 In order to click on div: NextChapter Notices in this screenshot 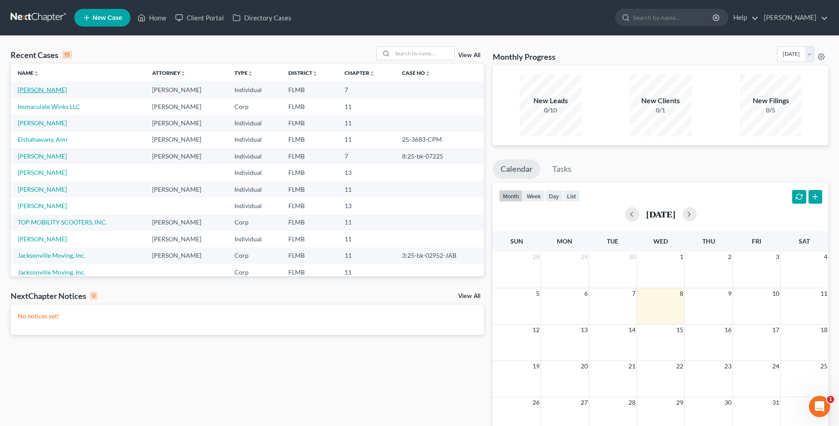, I will do `click(54, 296)`.